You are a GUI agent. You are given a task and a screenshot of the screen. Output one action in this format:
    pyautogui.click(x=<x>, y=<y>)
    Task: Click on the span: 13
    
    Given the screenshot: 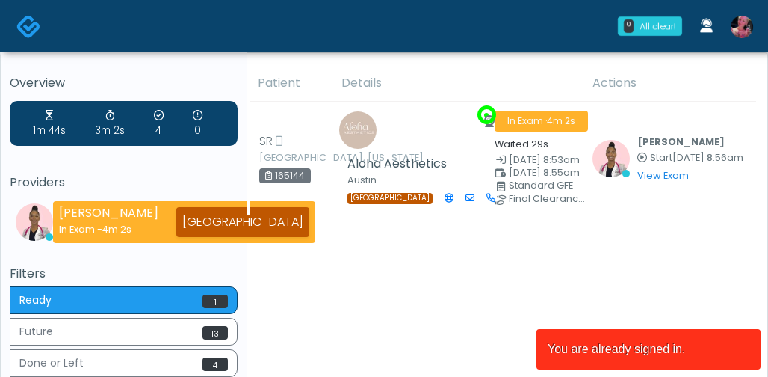 What is the action you would take?
    pyautogui.click(x=215, y=333)
    